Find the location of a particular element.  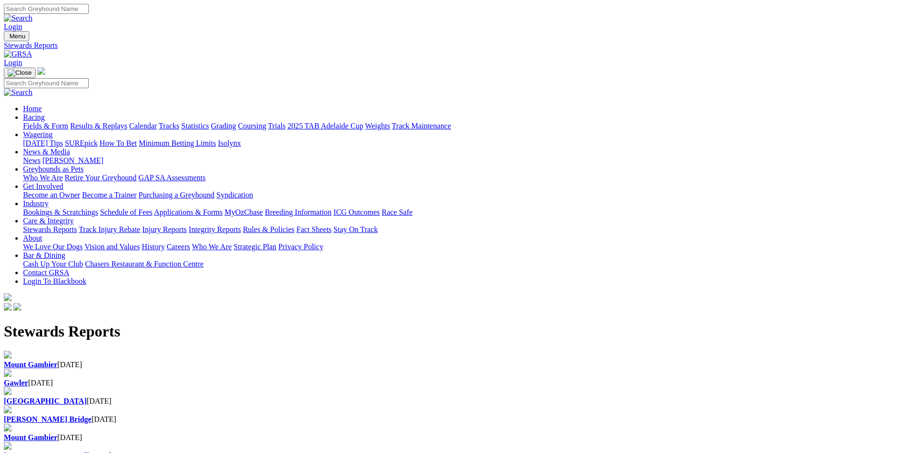

a: Coursing is located at coordinates (252, 126).